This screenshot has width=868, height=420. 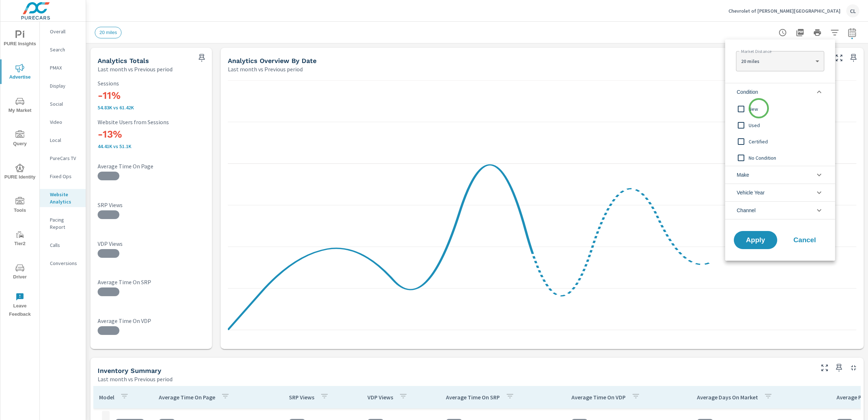 I want to click on span: Vehicle Year, so click(x=750, y=193).